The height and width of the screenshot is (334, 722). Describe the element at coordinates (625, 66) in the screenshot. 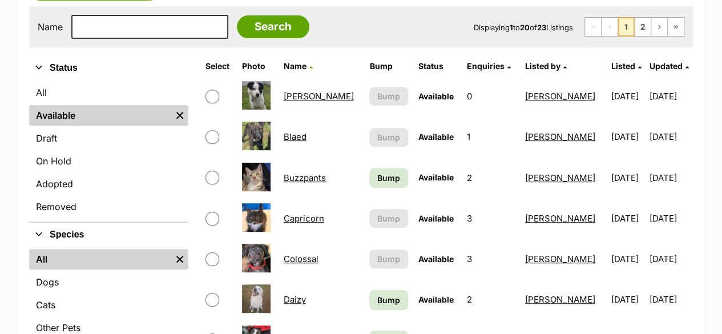

I see `a: Listed` at that location.